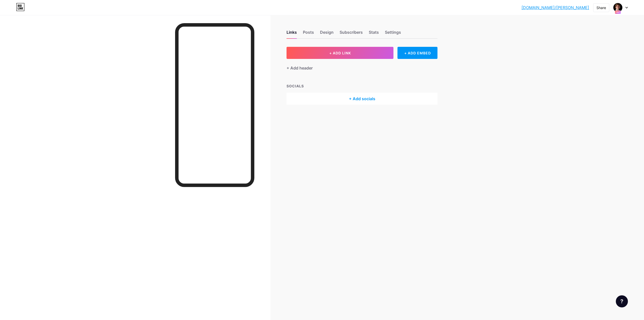 The height and width of the screenshot is (320, 644). Describe the element at coordinates (618, 7) in the screenshot. I see `img: shawn` at that location.